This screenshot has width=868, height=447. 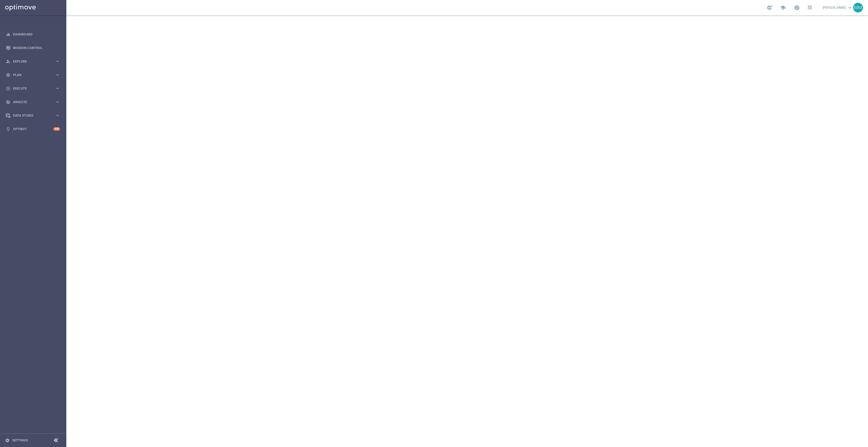 I want to click on span: Execute, so click(x=34, y=89).